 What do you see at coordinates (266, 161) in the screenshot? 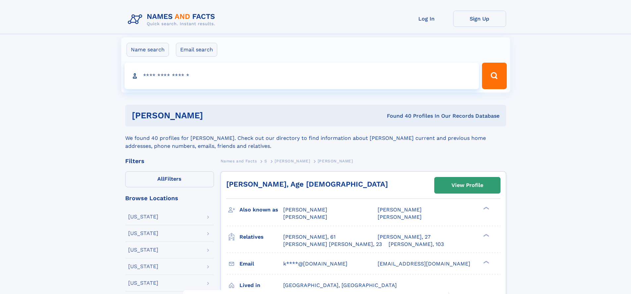
I see `span: S` at bounding box center [266, 161].